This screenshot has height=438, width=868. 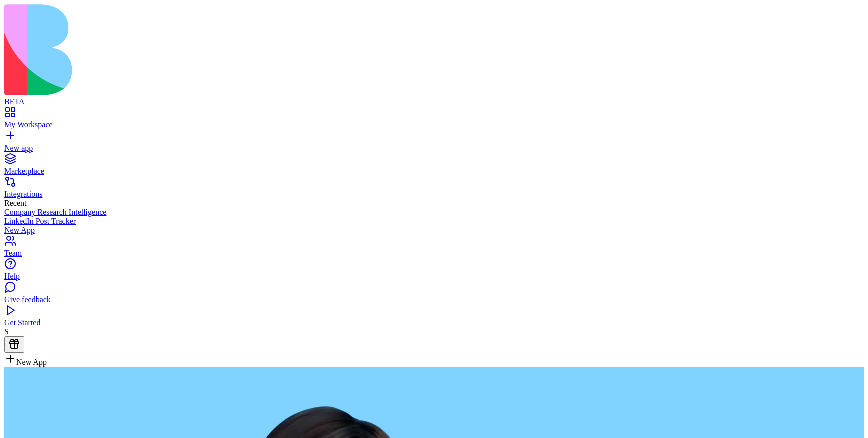 I want to click on a: New app, so click(x=434, y=143).